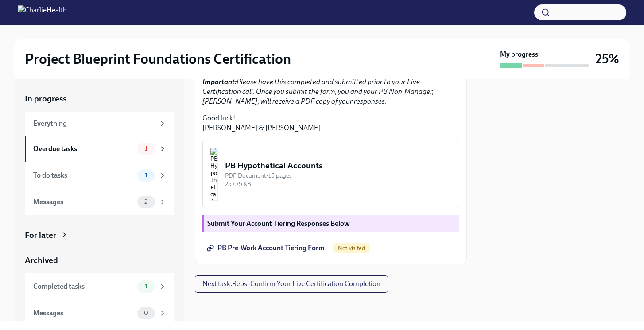  What do you see at coordinates (279, 224) in the screenshot?
I see `strong: Submit Your Account Tiering Responses Below` at bounding box center [279, 224].